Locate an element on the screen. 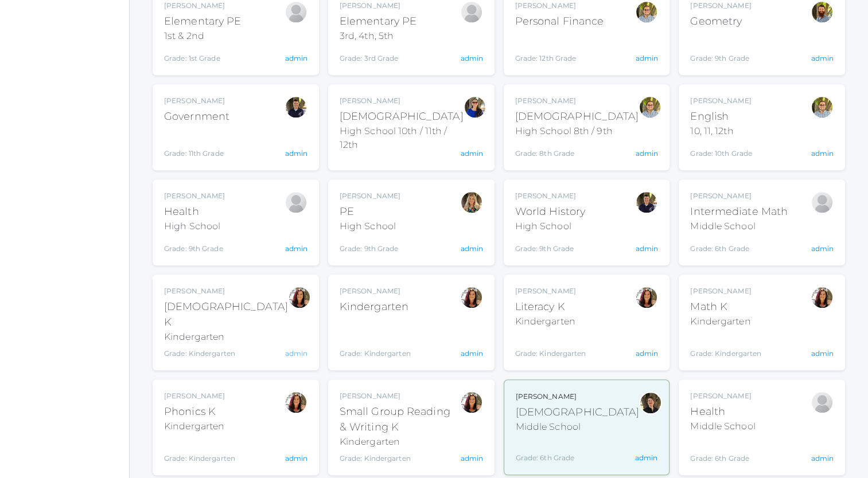  div: Grade: 12th Grade is located at coordinates (559, 48).